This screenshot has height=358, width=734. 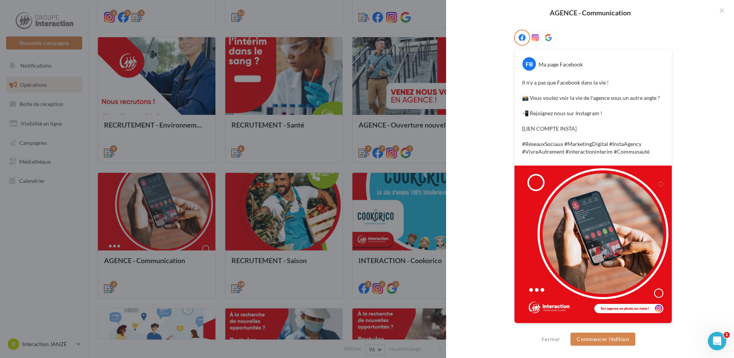 What do you see at coordinates (593, 117) in the screenshot?
I see `p: Il n'y a pas que Facebook dans la vie ! 📸 Vous voulez voir la vie de l'agence sous un autre angle...` at bounding box center [593, 117].